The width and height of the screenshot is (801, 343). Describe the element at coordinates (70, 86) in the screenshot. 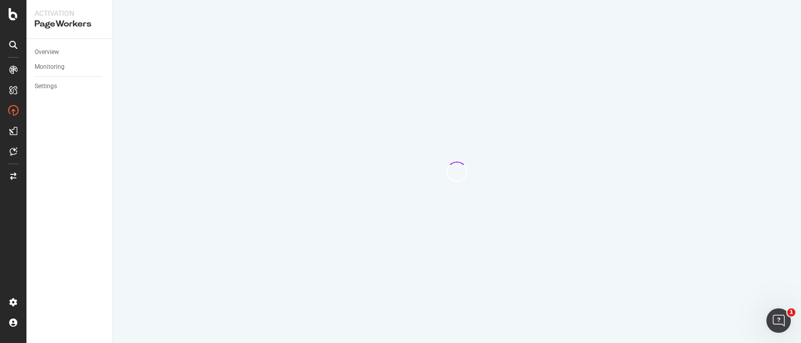

I see `a: Settings` at that location.